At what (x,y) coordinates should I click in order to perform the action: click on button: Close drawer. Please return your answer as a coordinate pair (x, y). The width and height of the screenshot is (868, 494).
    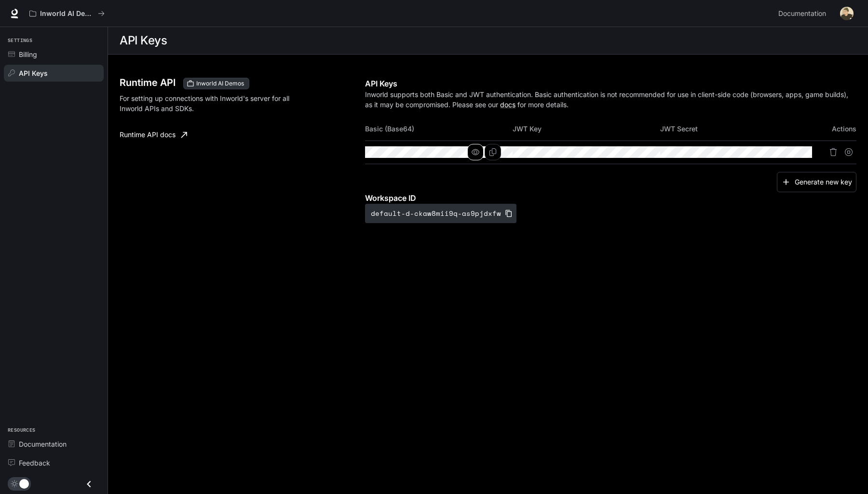
    Looking at the image, I should click on (89, 484).